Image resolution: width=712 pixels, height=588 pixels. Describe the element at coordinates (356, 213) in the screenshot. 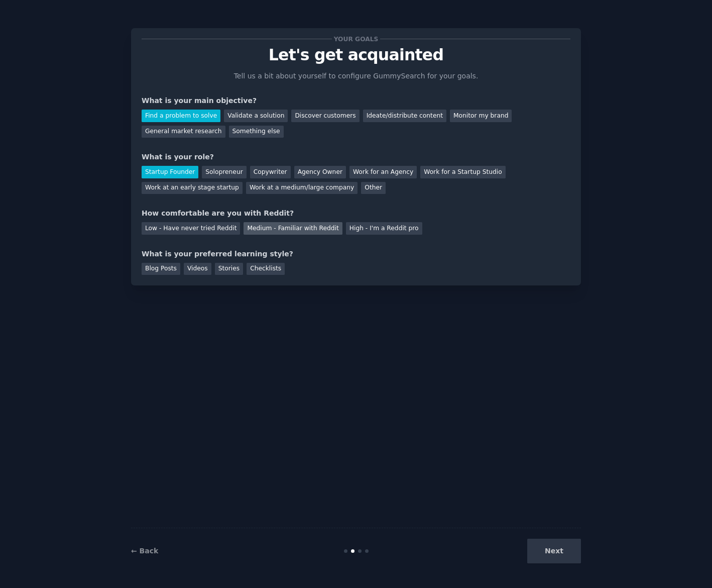

I see `div: How comfortable are you with Reddit?` at that location.